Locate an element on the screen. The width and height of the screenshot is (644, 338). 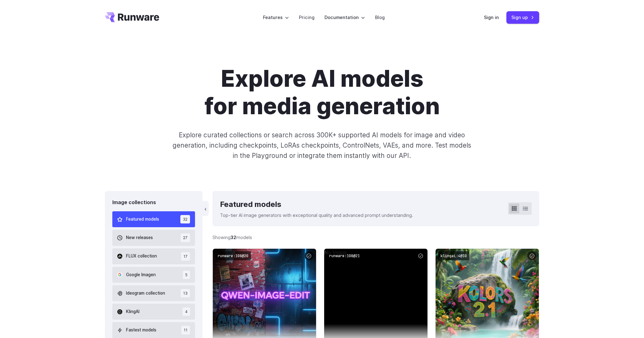
code: klingai:4@10 is located at coordinates (454, 255).